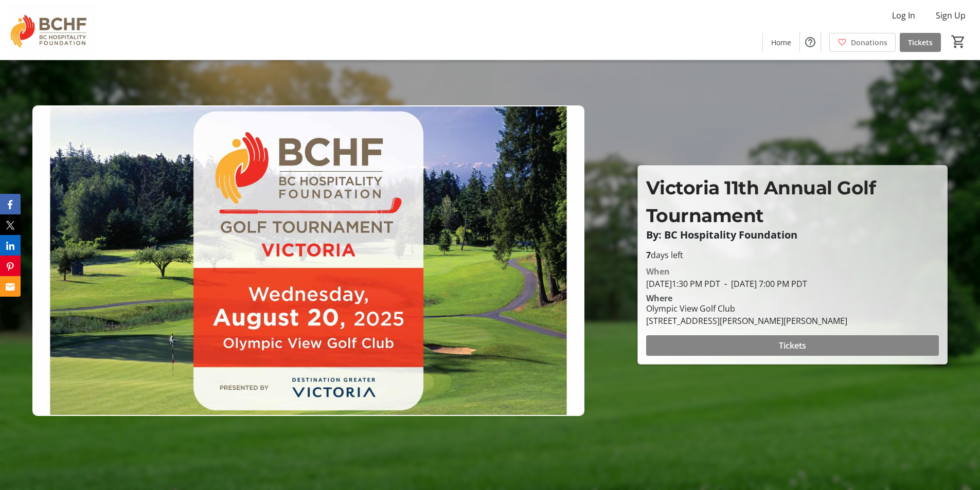 This screenshot has height=490, width=980. What do you see at coordinates (950, 15) in the screenshot?
I see `span: Sign Up` at bounding box center [950, 15].